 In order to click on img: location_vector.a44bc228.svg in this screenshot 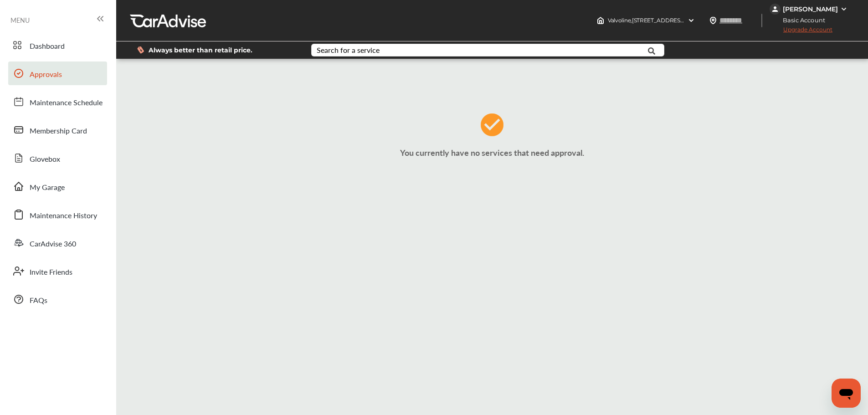, I will do `click(713, 21)`.